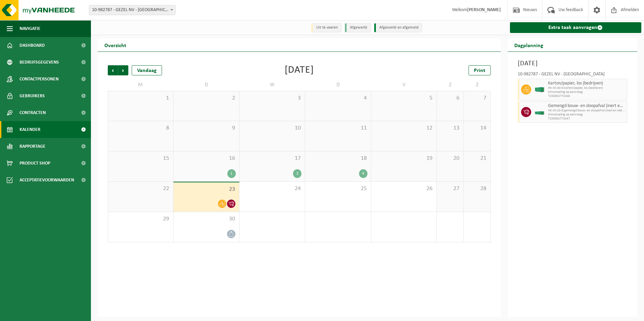 The width and height of the screenshot is (644, 321). What do you see at coordinates (231, 174) in the screenshot?
I see `div: 1` at bounding box center [231, 174].